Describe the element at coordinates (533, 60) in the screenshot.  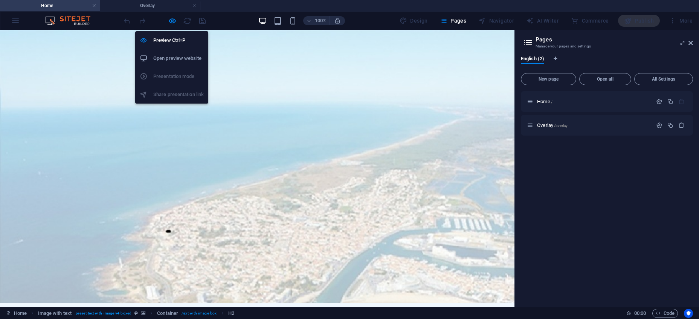
I see `span: English (2)` at that location.